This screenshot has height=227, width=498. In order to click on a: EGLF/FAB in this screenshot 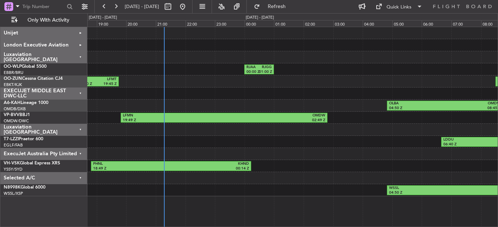, I will do `click(13, 145)`.